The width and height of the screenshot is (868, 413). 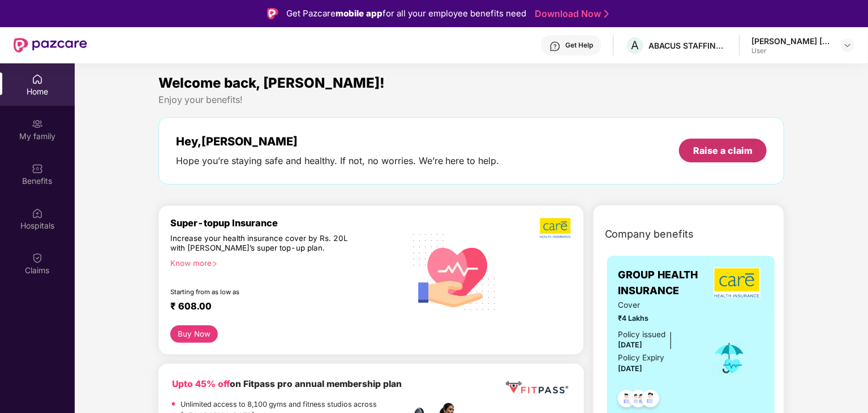 I want to click on div: Get Pazcare for all your employee benefits need, so click(x=406, y=13).